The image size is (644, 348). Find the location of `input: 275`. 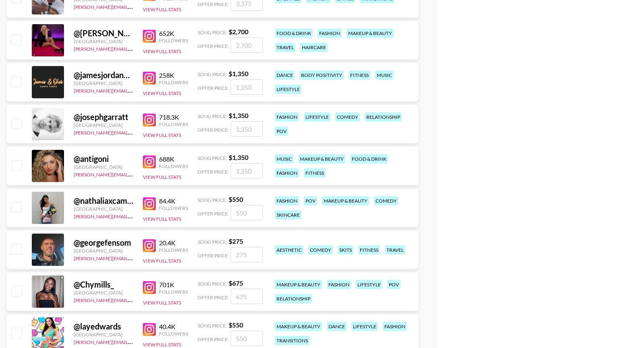

input: 275 is located at coordinates (246, 254).